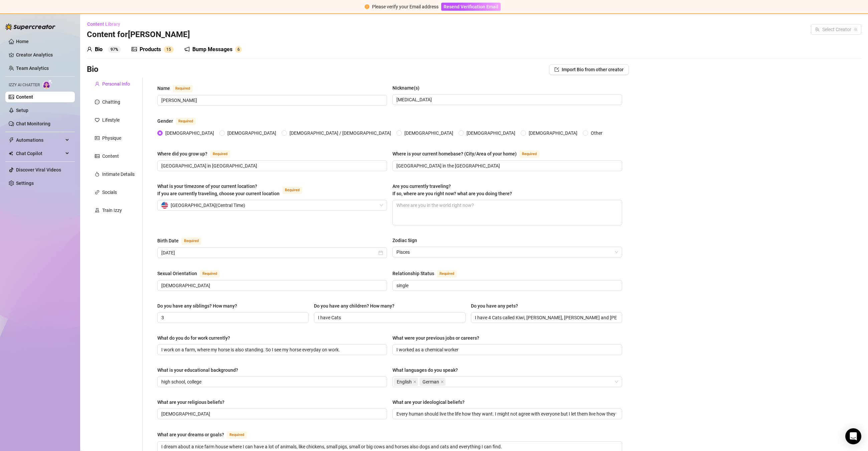 Image resolution: width=868 pixels, height=451 pixels. What do you see at coordinates (356, 306) in the screenshot?
I see `label: Do you have any children? How many?` at bounding box center [356, 306].